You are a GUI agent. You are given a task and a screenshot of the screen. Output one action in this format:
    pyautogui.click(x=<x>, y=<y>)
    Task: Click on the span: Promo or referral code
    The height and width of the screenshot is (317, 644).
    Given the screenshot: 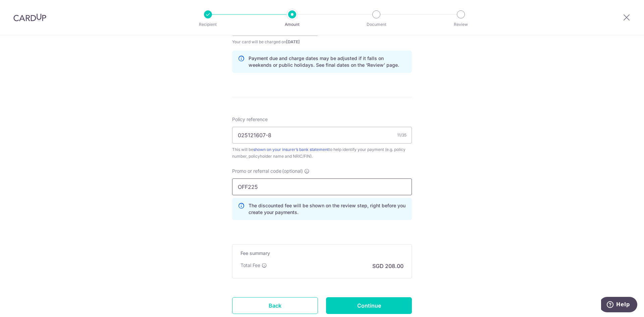 What is the action you would take?
    pyautogui.click(x=256, y=171)
    